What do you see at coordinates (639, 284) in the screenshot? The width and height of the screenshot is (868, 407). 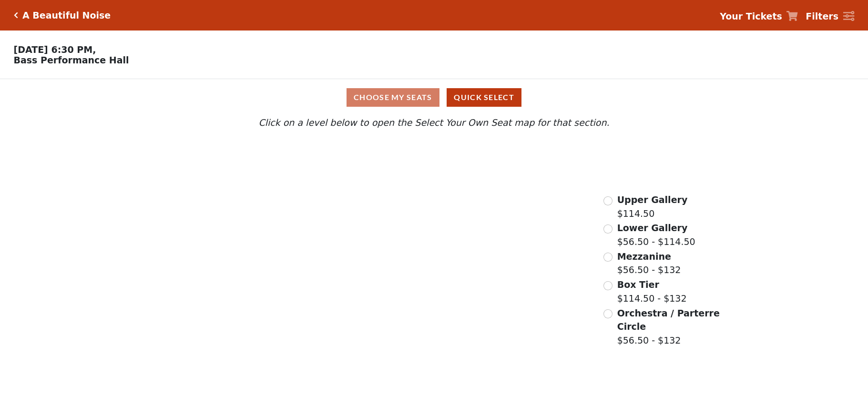 I see `span: Box Tier` at bounding box center [639, 284].